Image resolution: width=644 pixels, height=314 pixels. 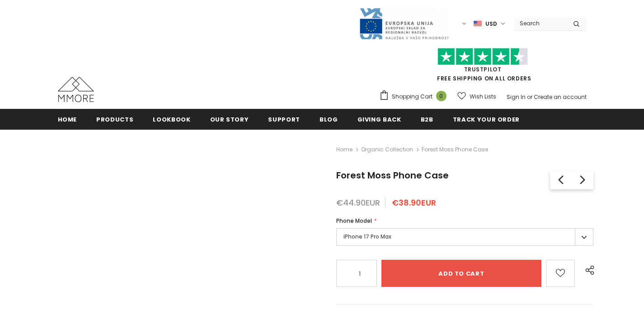 What do you see at coordinates (171, 119) in the screenshot?
I see `span: Lookbook` at bounding box center [171, 119].